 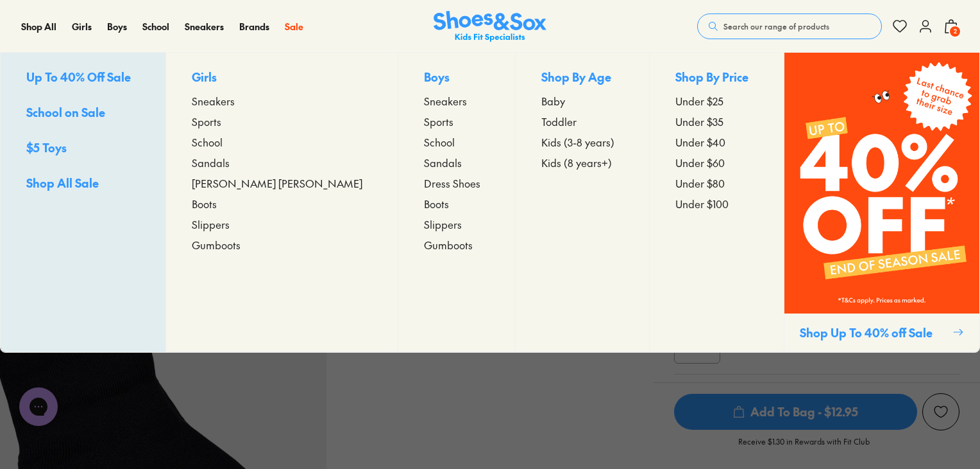 What do you see at coordinates (700, 142) in the screenshot?
I see `span: Under $40` at bounding box center [700, 142].